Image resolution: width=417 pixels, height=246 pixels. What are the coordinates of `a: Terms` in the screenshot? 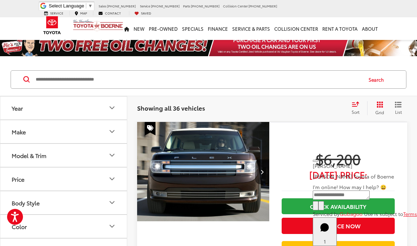 It's located at (410, 214).